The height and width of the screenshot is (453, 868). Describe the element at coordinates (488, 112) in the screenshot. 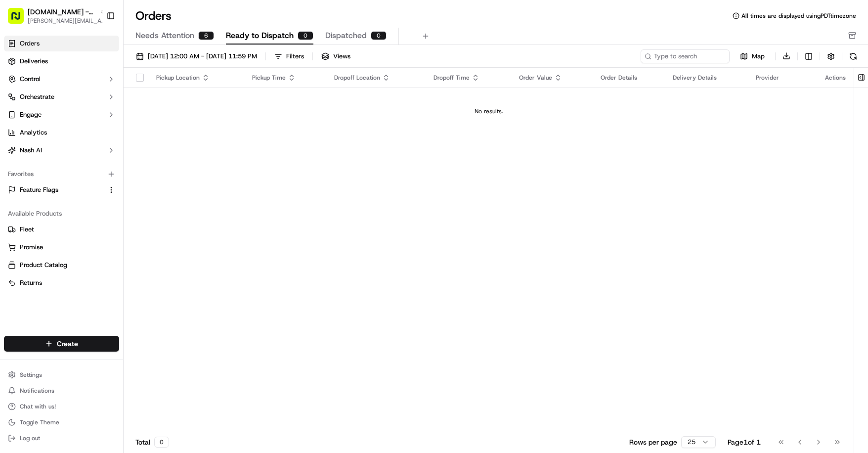

I see `div: No results.` at that location.